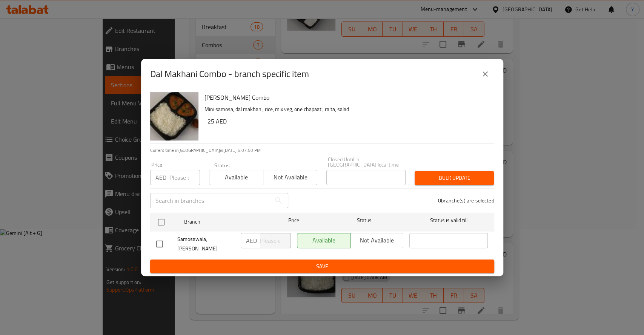 This screenshot has height=335, width=644. Describe the element at coordinates (347, 121) in the screenshot. I see `h6: 25 AED` at that location.